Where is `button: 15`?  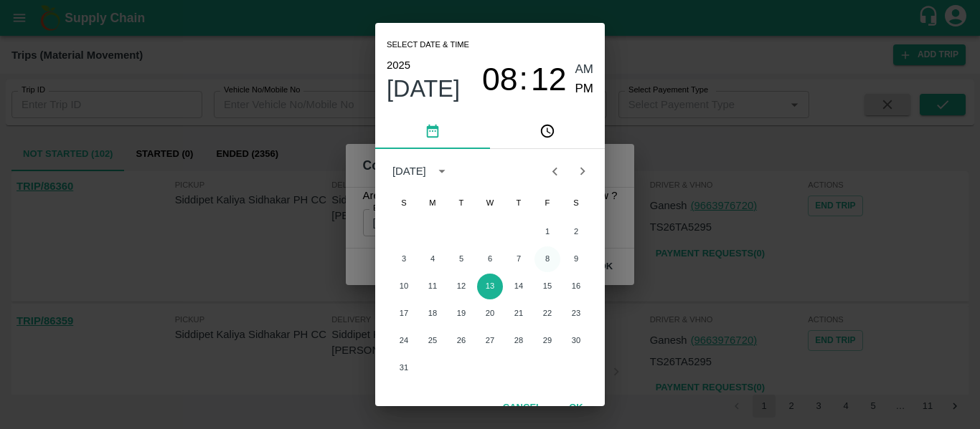 button: 15 is located at coordinates (547, 287).